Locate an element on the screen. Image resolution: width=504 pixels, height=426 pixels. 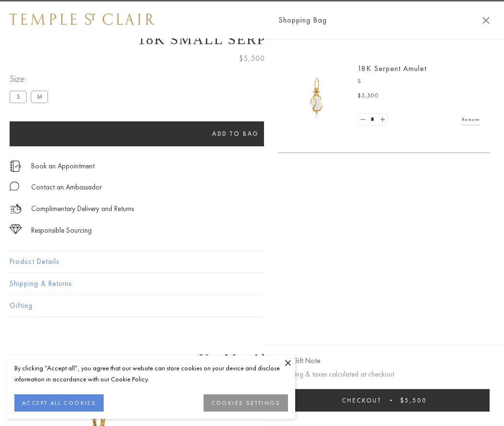
p: Shipping & taxes calculated at checkout is located at coordinates (384, 374).